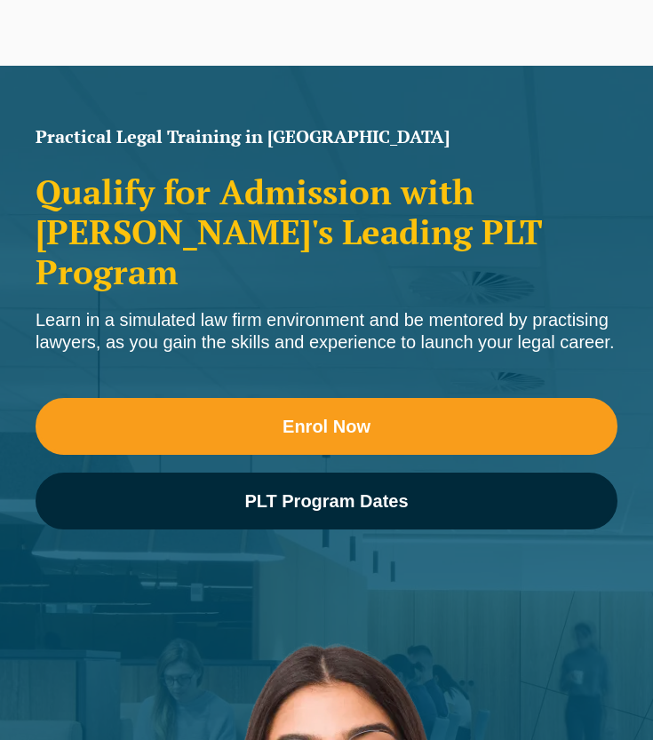  Describe the element at coordinates (326, 426) in the screenshot. I see `span: Enrol Now` at that location.